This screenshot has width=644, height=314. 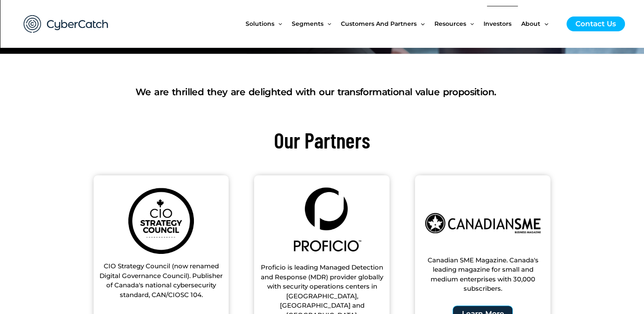 What do you see at coordinates (596, 24) in the screenshot?
I see `a: Contact Us` at bounding box center [596, 24].